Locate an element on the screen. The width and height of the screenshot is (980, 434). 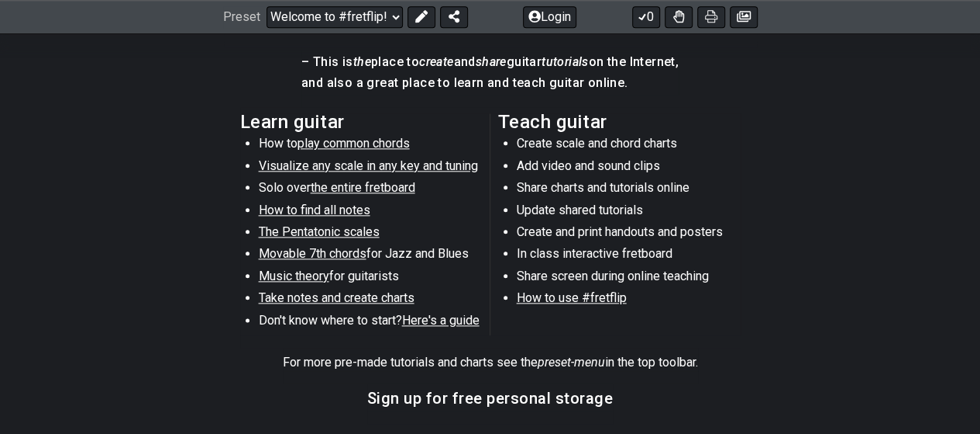
span: How to find all notes is located at coordinates (315, 209).